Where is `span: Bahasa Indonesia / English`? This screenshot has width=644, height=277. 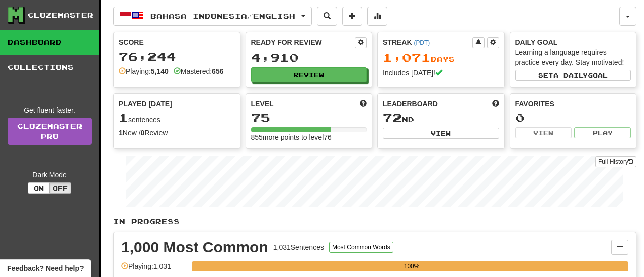
span: Bahasa Indonesia / English is located at coordinates (223, 16).